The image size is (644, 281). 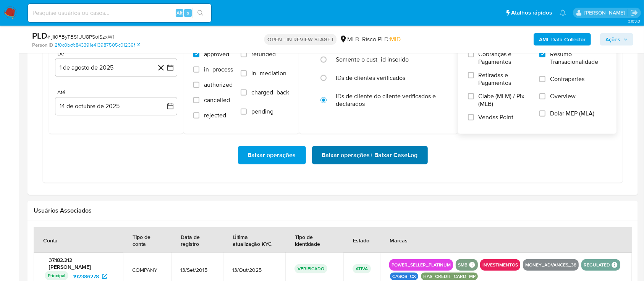 What do you see at coordinates (613, 40) in the screenshot?
I see `span: Ações` at bounding box center [613, 40].